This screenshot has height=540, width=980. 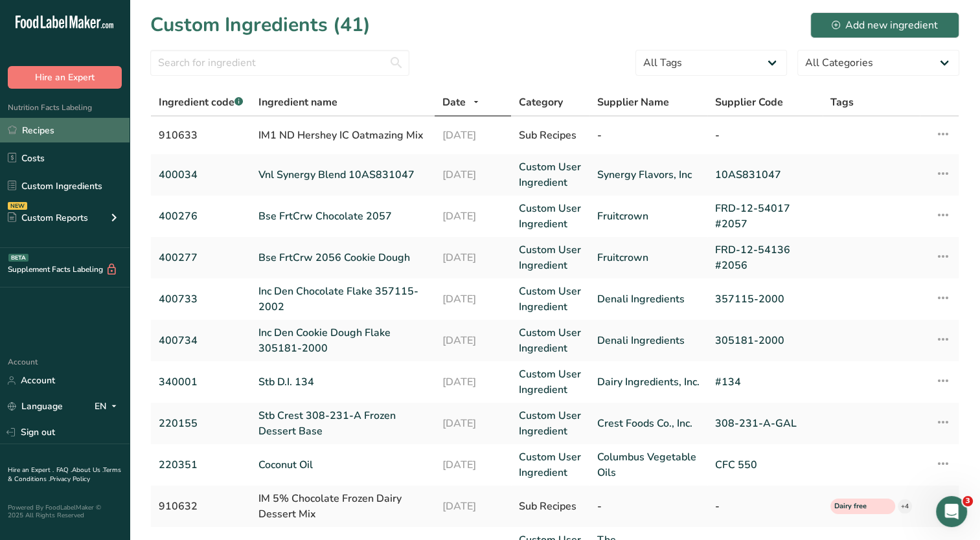 I want to click on input: Search for ingredient, so click(x=280, y=63).